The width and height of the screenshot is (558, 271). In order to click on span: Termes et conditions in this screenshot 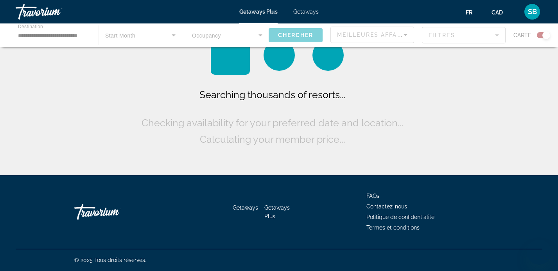, I will do `click(393, 227)`.